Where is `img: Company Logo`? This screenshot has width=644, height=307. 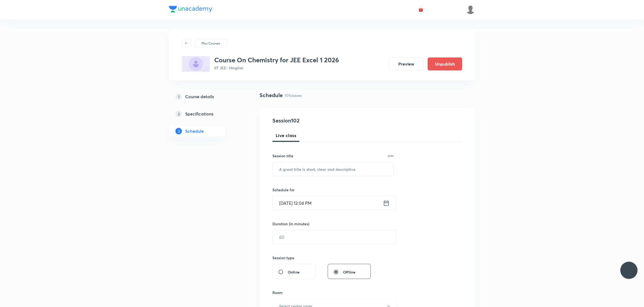 img: Company Logo is located at coordinates (190, 9).